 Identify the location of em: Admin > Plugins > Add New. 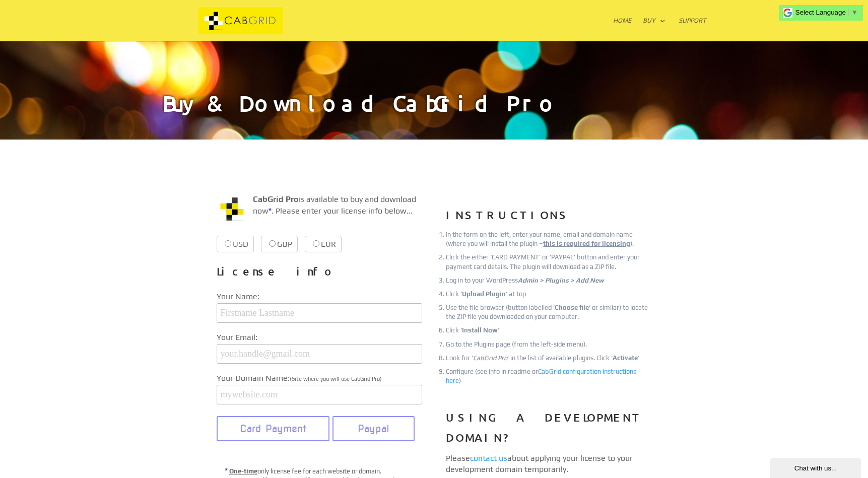
(561, 280).